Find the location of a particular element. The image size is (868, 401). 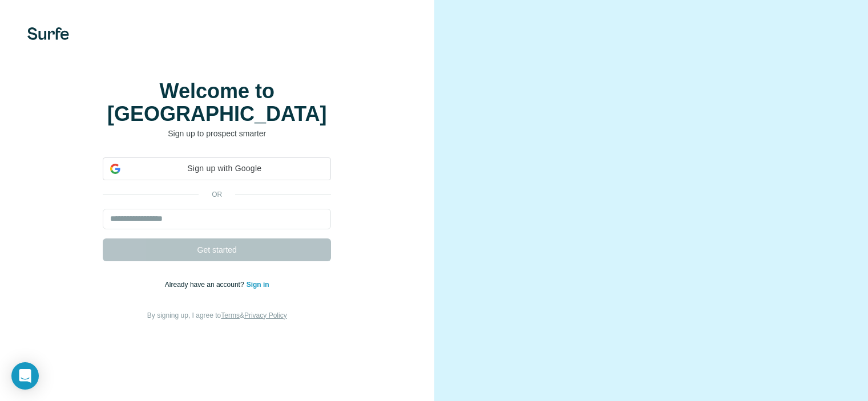

span: By signing up, I agree to & is located at coordinates (217, 315).